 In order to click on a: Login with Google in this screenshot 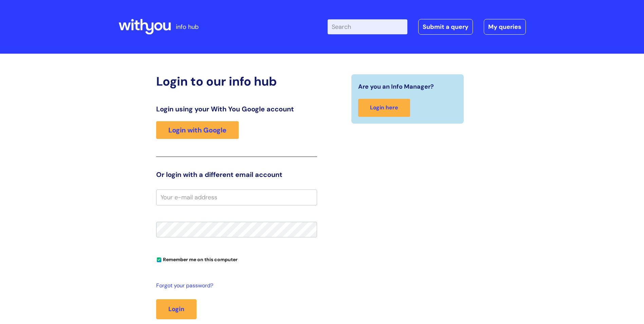, I will do `click(197, 130)`.